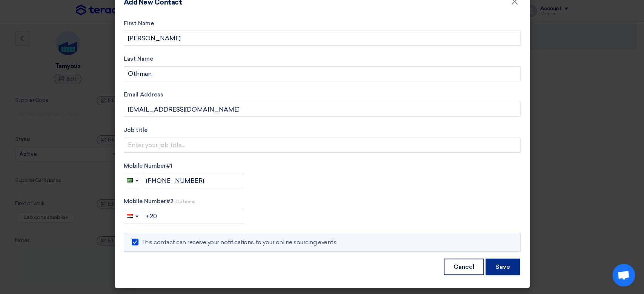 This screenshot has height=294, width=644. I want to click on button: Cancel, so click(464, 267).